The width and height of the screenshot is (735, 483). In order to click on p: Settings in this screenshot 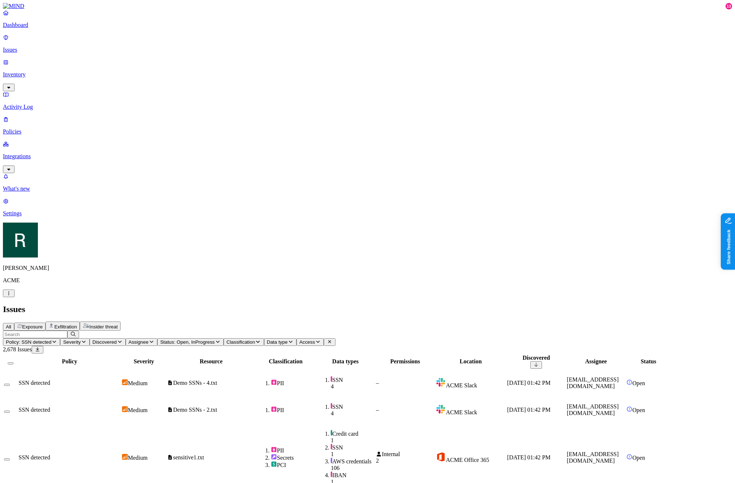, I will do `click(367, 214)`.